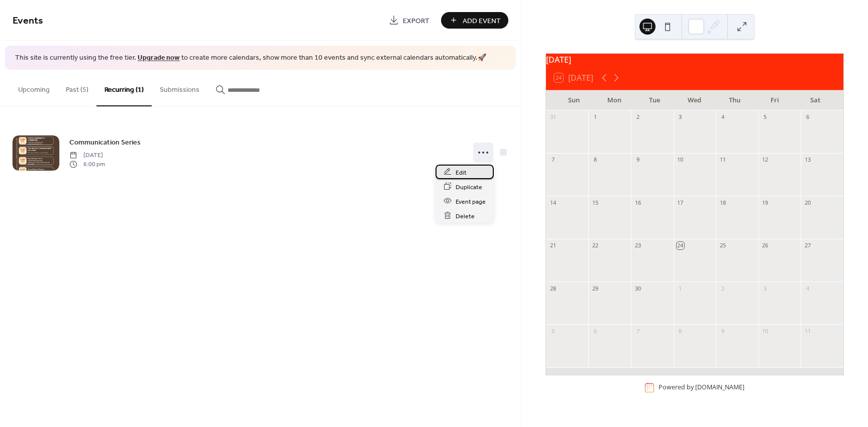  I want to click on span: This site is currently using the free tier. to create more calendars, show more than 10 events an..., so click(251, 58).